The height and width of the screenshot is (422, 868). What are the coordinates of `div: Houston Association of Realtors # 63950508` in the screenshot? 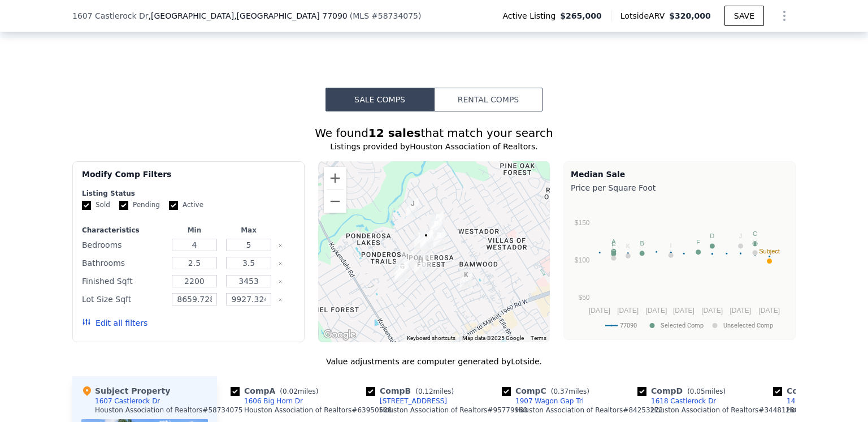 It's located at (318, 410).